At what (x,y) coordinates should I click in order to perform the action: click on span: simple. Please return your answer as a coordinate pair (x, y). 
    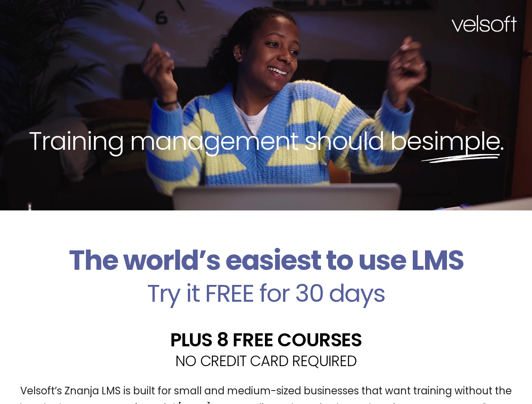
    Looking at the image, I should click on (460, 141).